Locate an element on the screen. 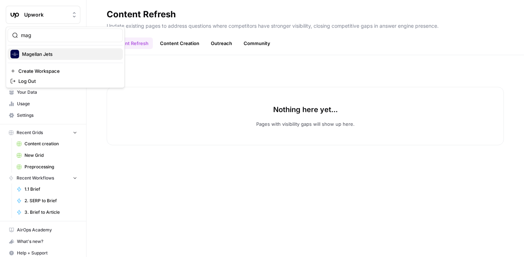  input: Search Workspaces is located at coordinates (70, 35).